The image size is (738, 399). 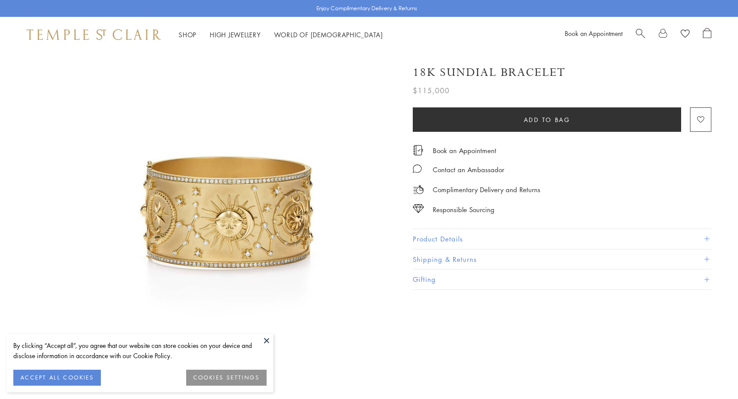 What do you see at coordinates (562, 260) in the screenshot?
I see `button: Shipping & Returns` at bounding box center [562, 260].